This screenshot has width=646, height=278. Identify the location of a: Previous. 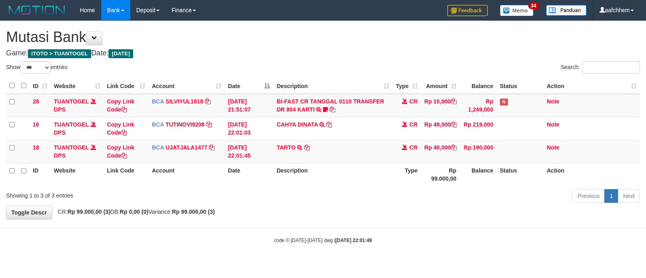
(588, 196).